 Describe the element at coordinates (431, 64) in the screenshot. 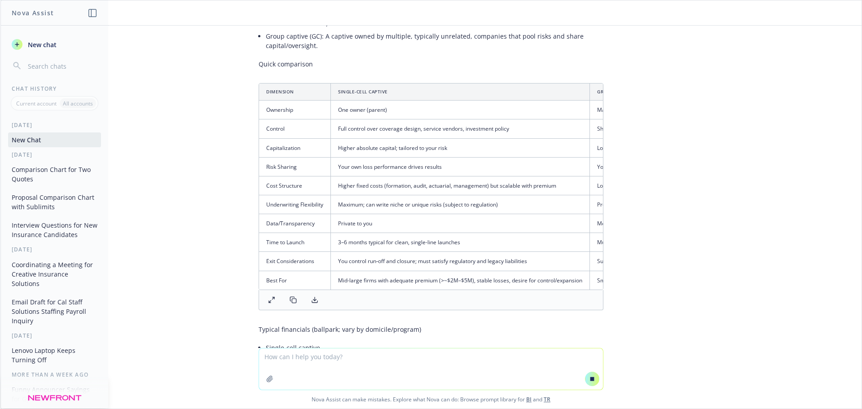

I see `p: Quick comparison` at that location.